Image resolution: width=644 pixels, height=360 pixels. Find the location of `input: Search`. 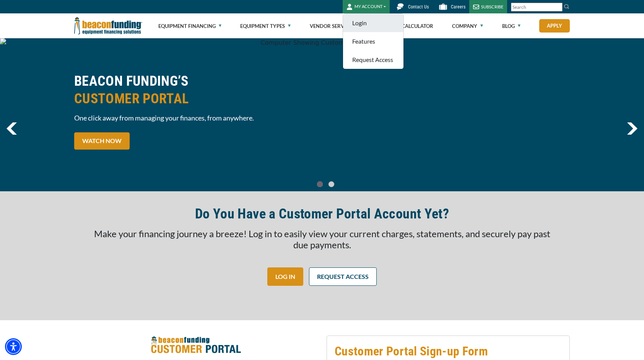

input: Search is located at coordinates (537, 7).